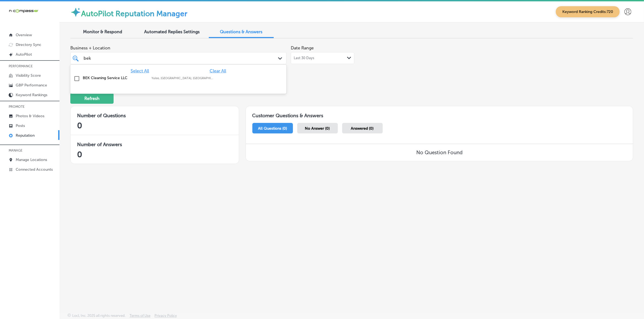 This screenshot has height=319, width=644. What do you see at coordinates (183, 78) in the screenshot?
I see `label: Yulee, FL, USA | Hilliard, FL, USA | Clay County, FL, USA | Duval County, FL, USA | Jacksonville,...` at bounding box center [183, 78].